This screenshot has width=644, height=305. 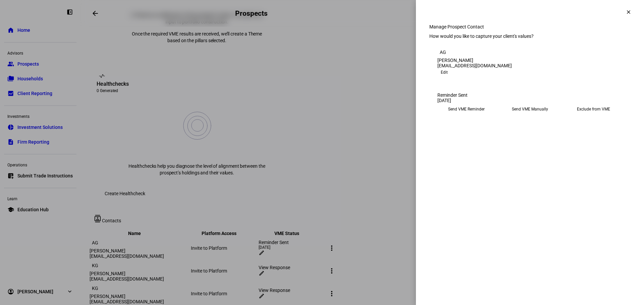 What do you see at coordinates (530, 27) in the screenshot?
I see `div: Manage Prospect Contact` at bounding box center [530, 27].